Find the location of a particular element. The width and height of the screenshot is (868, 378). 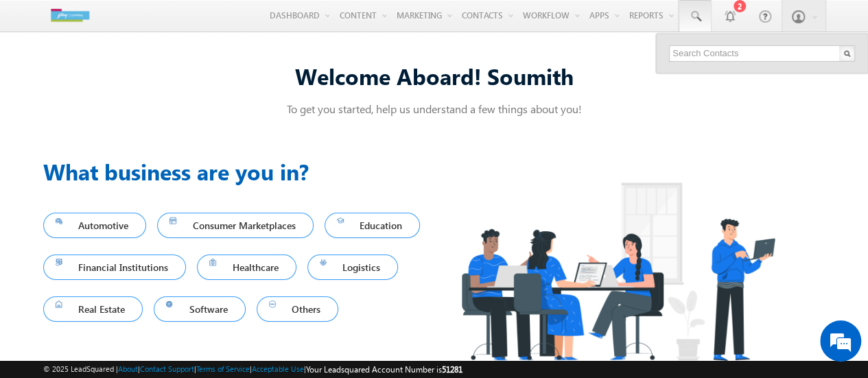

span: Healthcare is located at coordinates (246, 267).